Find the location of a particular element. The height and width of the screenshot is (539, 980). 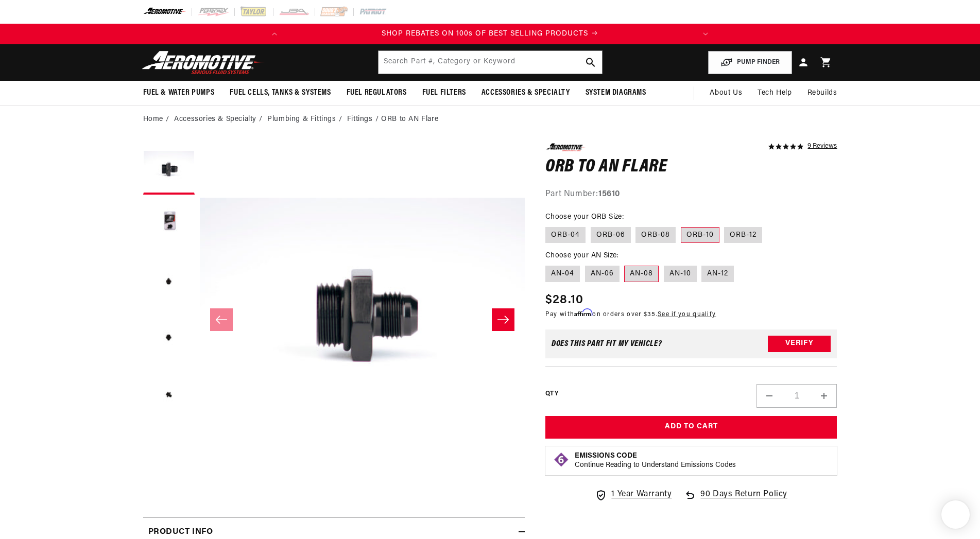

button: Load image 3 in gallery view is located at coordinates (169, 282).